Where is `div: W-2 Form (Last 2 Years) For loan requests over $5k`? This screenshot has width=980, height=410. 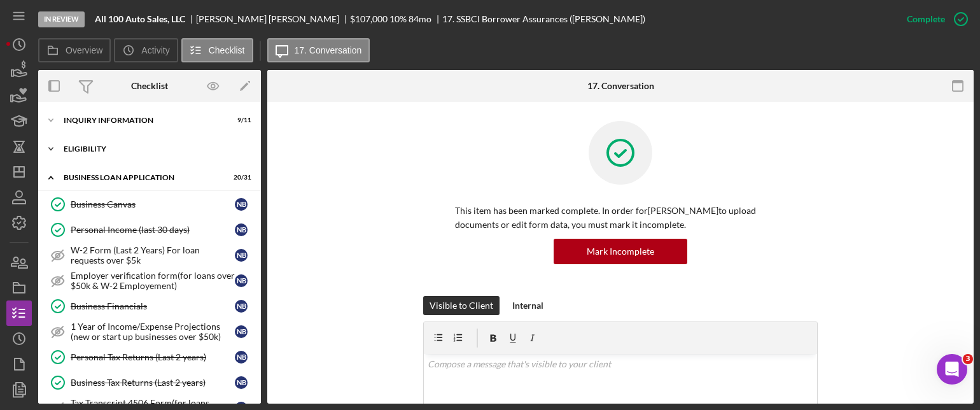 div: W-2 Form (Last 2 Years) For loan requests over $5k is located at coordinates (153, 255).